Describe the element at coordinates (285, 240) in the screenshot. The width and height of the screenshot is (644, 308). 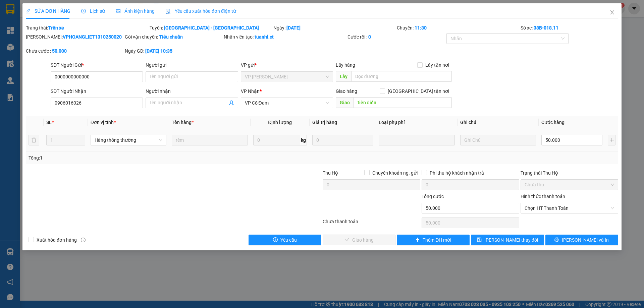
I see `button: exclamation-circleYêu cầu` at that location.